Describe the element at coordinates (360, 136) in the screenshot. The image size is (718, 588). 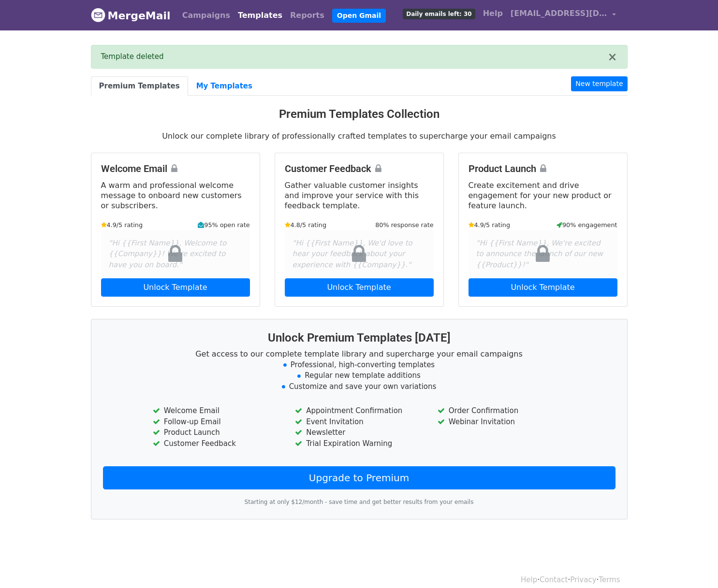
I see `p: Unlock our complete library of professionally crafted templates to supercharge your email campaigns` at that location.